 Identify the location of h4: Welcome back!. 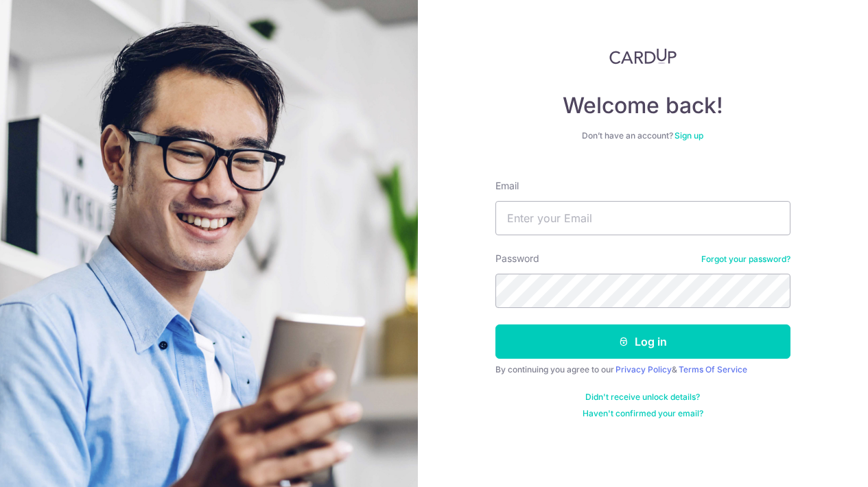
(643, 106).